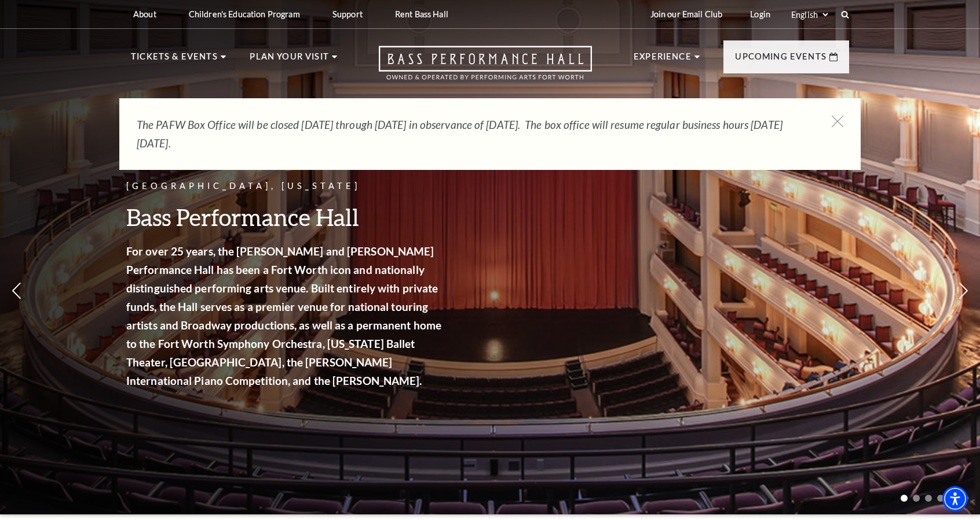  What do you see at coordinates (244, 14) in the screenshot?
I see `p: Children's Education Program` at bounding box center [244, 14].